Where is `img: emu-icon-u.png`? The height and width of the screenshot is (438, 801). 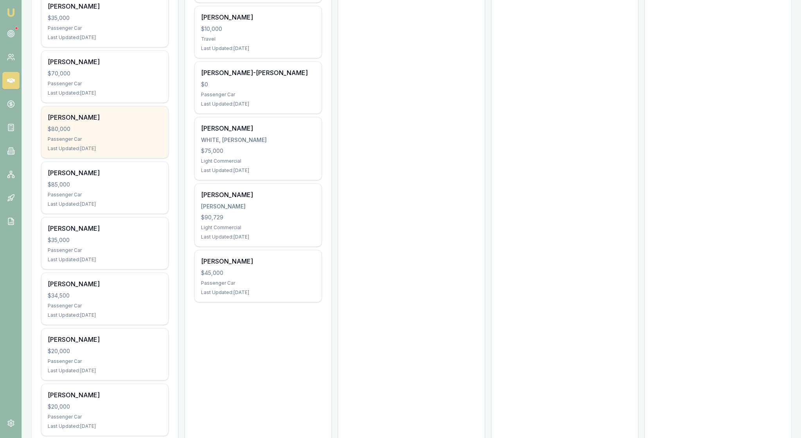
img: emu-icon-u.png is located at coordinates (11, 13).